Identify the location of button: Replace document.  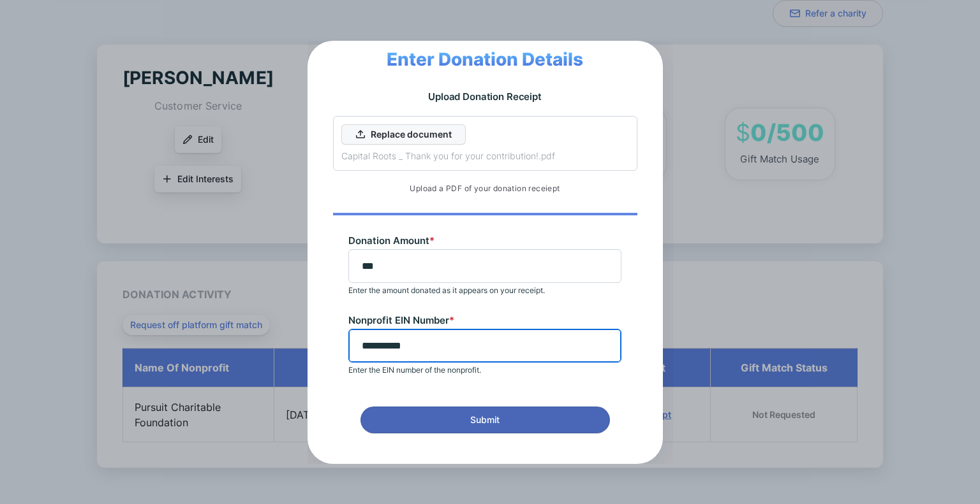
(403, 135).